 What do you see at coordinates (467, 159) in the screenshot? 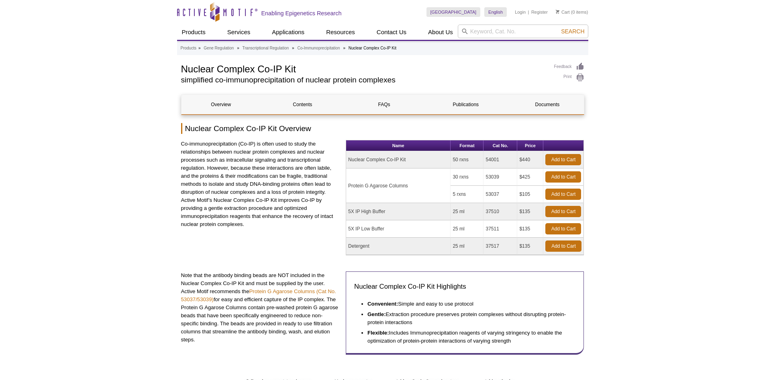
I see `td: 50 rxns` at bounding box center [467, 159].